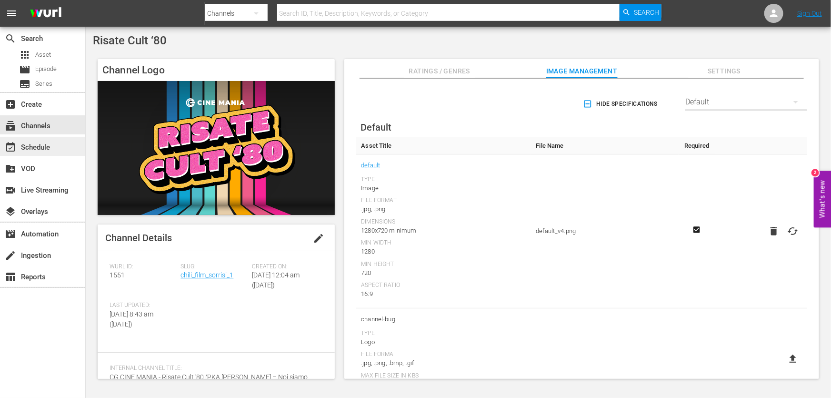 Image resolution: width=831 pixels, height=398 pixels. Describe the element at coordinates (816, 172) in the screenshot. I see `div: 2` at that location.